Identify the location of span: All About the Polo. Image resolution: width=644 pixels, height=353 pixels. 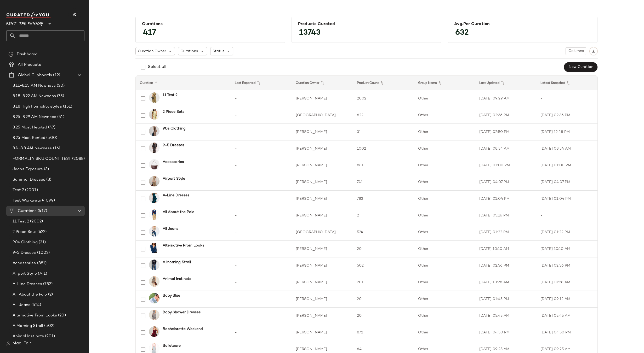
(30, 295).